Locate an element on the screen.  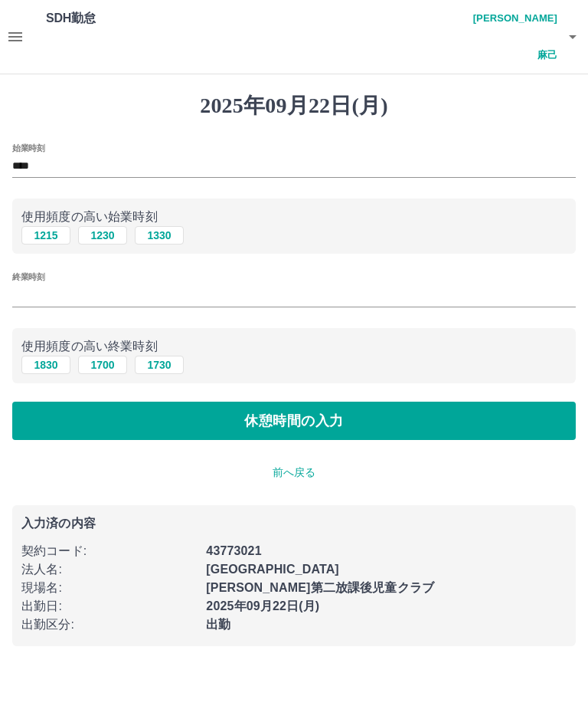
button: 1830 is located at coordinates (46, 365).